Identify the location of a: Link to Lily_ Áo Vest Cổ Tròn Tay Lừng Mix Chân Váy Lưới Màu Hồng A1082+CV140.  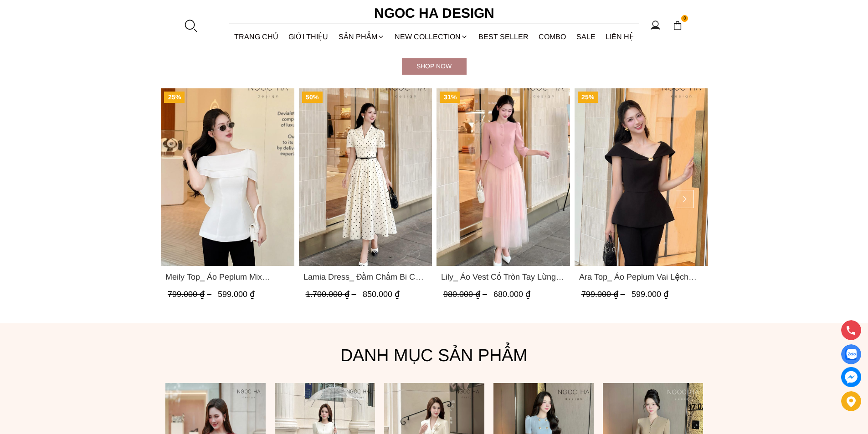
(503, 277).